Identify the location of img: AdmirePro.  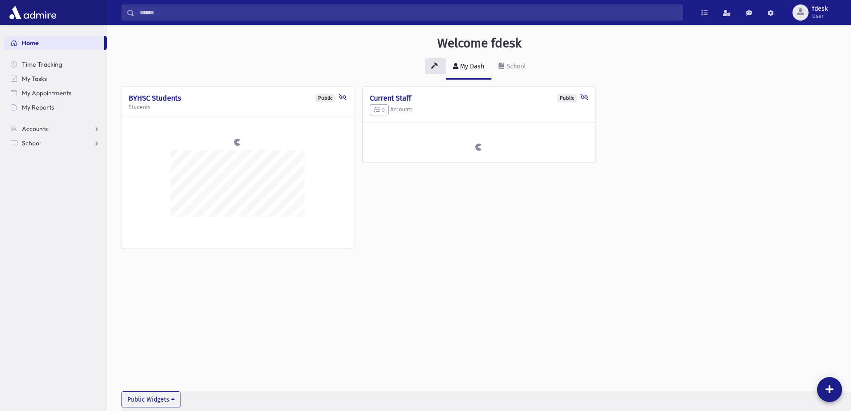
(33, 13).